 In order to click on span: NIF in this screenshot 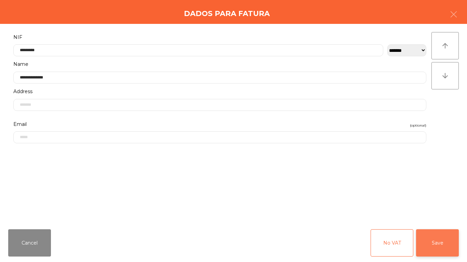, I will do `click(18, 37)`.